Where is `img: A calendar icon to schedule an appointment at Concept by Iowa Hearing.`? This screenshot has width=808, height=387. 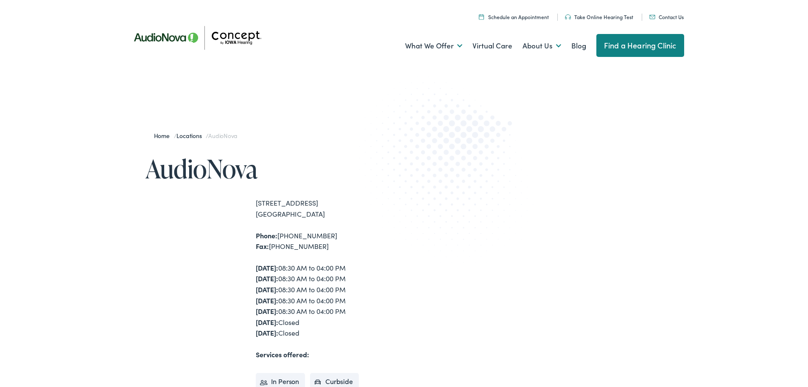 img: A calendar icon to schedule an appointment at Concept by Iowa Hearing. is located at coordinates (482, 17).